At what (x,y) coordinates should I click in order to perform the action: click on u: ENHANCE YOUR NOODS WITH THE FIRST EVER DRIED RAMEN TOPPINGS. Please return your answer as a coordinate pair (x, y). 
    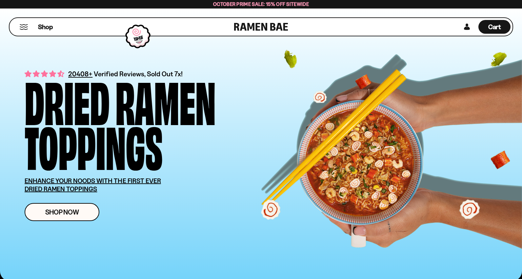
    Looking at the image, I should click on (93, 185).